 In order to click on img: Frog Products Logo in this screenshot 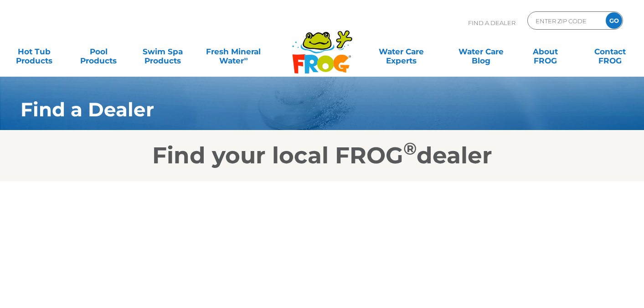, I will do `click(322, 46)`.